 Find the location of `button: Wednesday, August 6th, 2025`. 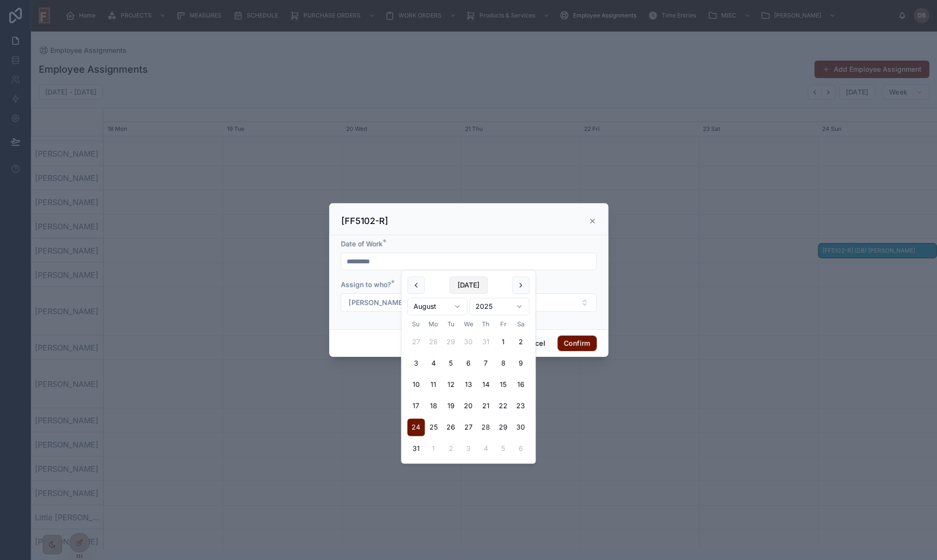

button: Wednesday, August 6th, 2025 is located at coordinates (468, 363).